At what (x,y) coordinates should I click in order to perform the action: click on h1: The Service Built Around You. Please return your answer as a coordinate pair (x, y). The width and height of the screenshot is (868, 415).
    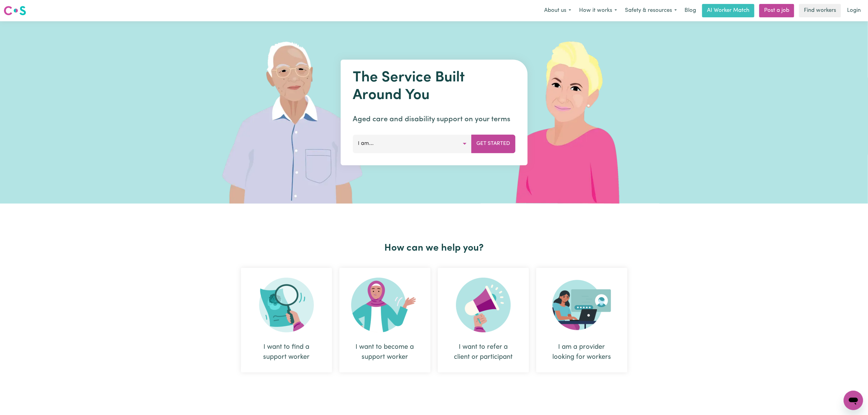
    Looking at the image, I should click on (434, 86).